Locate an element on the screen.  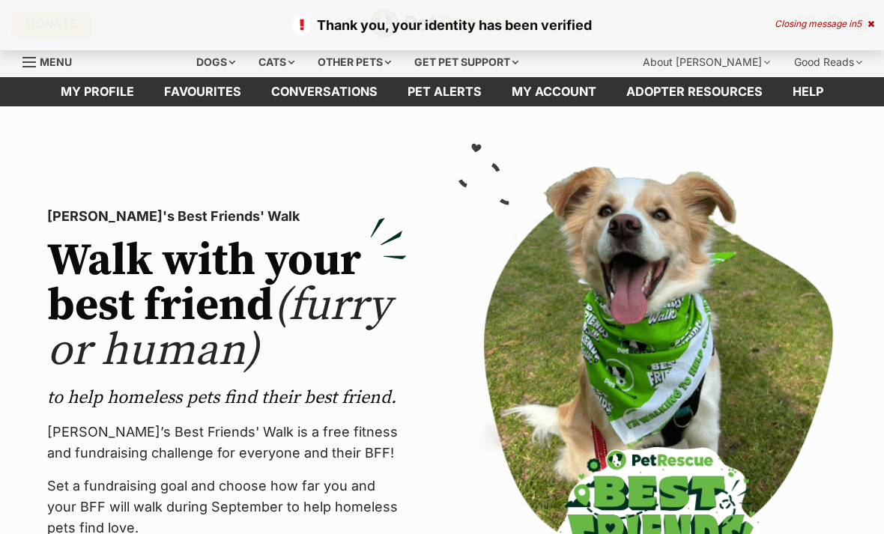
a: My account is located at coordinates (553, 91).